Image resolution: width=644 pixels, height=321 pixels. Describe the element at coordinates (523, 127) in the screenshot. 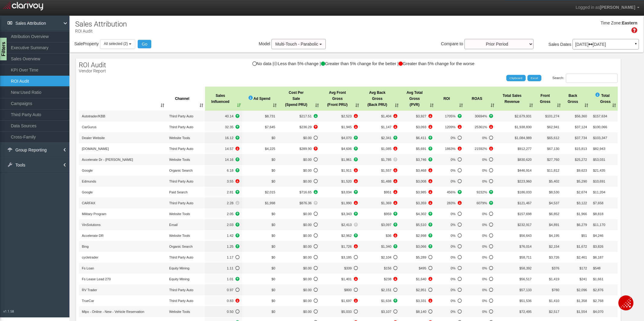

I see `span: $1,938,830` at that location.